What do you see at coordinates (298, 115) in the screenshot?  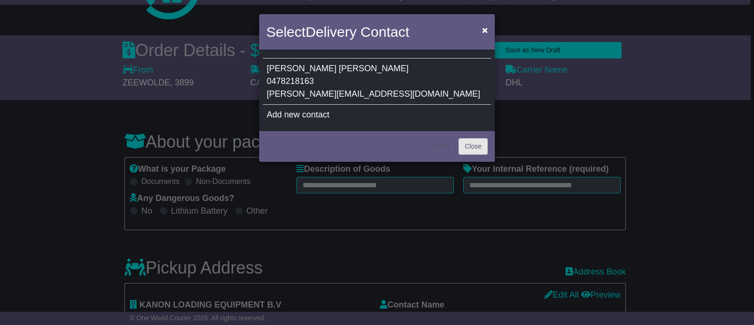 I see `span: Add new contact` at bounding box center [298, 115].